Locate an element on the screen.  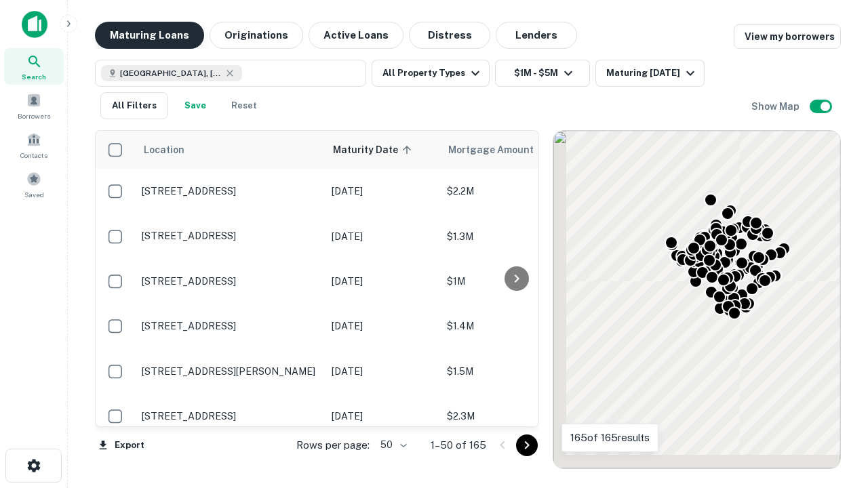
h6: Show Map is located at coordinates (777, 106).